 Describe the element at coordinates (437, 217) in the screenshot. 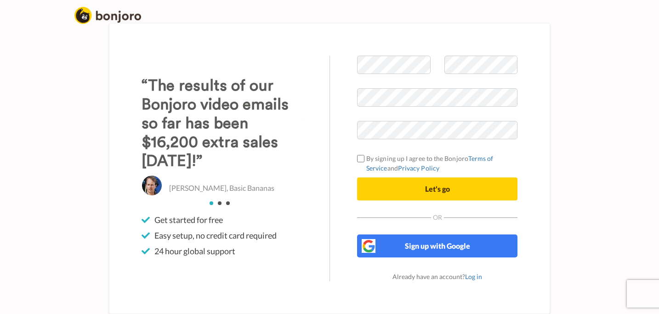

I see `span: Or` at that location.